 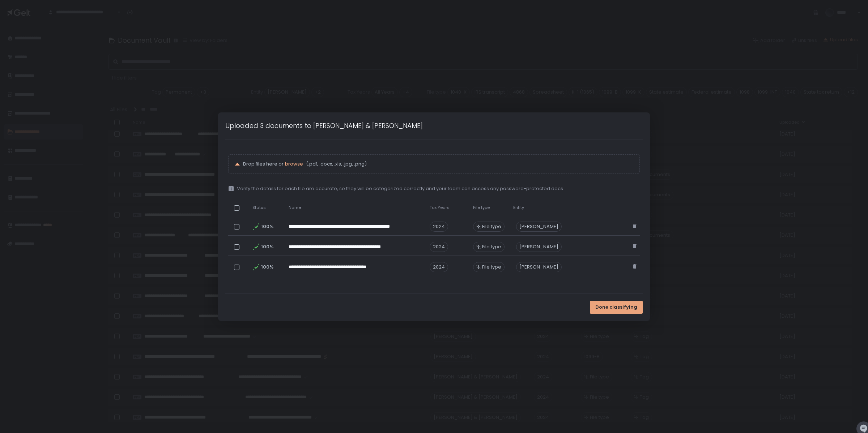 What do you see at coordinates (259, 208) in the screenshot?
I see `span: Status` at bounding box center [259, 208].